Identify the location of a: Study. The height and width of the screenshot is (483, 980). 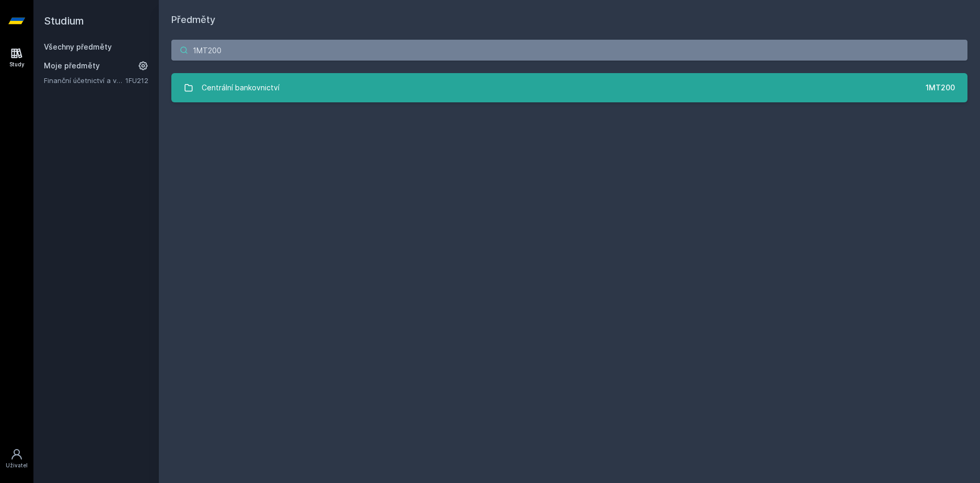
(17, 57).